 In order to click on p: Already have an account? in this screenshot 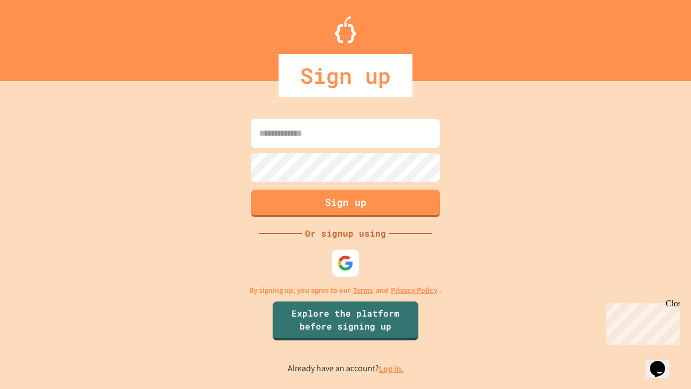, I will do `click(346, 368)`.